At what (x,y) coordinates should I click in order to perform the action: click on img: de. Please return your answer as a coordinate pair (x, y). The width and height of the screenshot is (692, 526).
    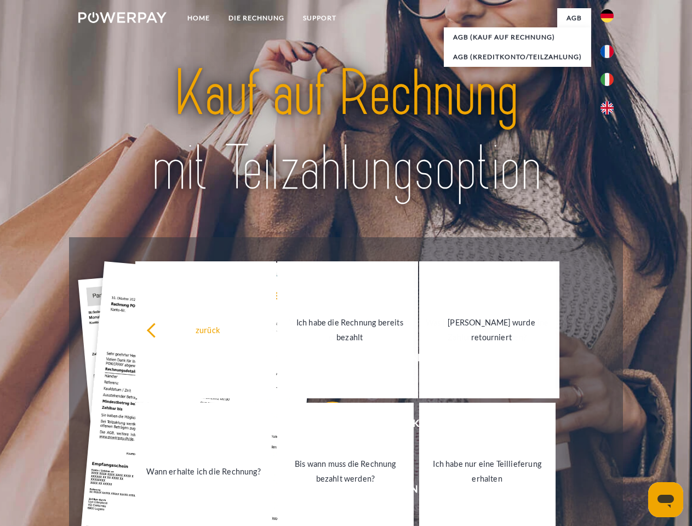
    Looking at the image, I should click on (607, 16).